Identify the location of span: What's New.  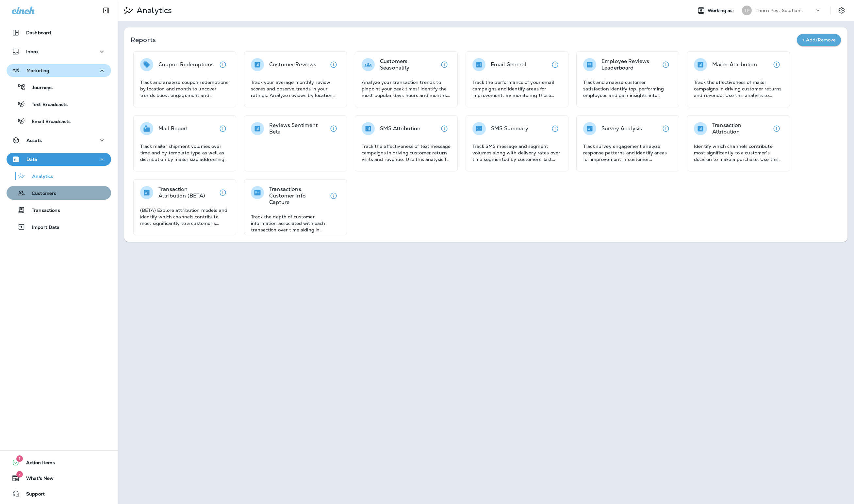
(37, 479).